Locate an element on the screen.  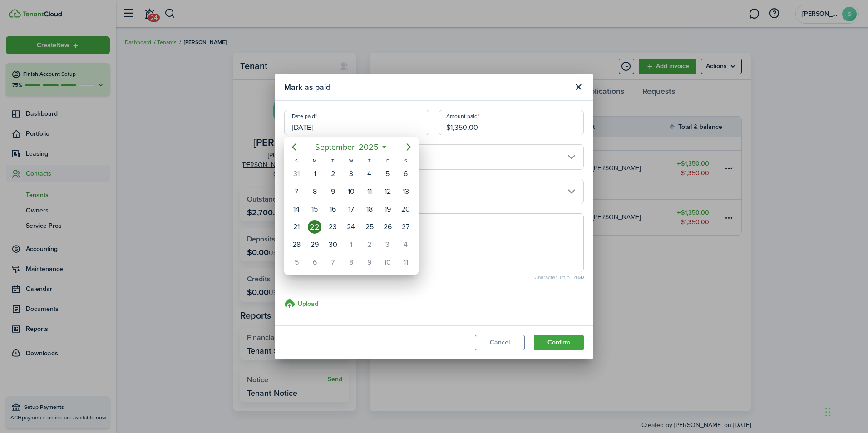
div: Thursday, September 11, 2025 is located at coordinates (369, 192).